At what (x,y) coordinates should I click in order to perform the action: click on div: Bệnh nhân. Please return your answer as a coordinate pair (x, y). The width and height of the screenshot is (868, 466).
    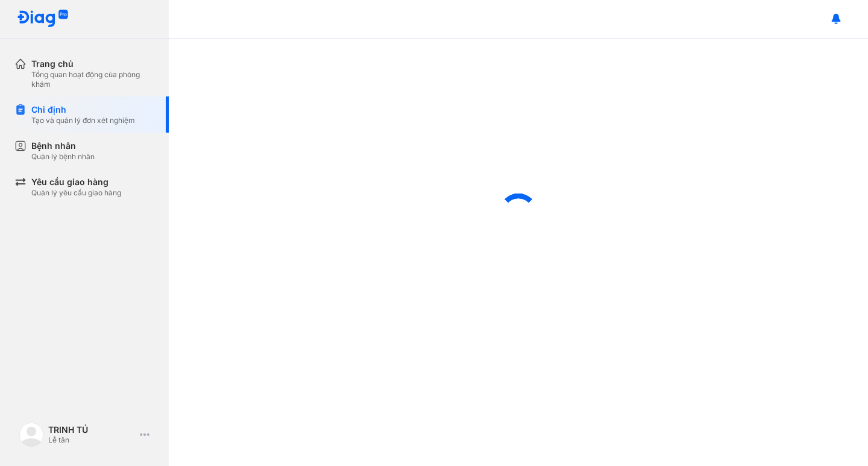
    Looking at the image, I should click on (63, 146).